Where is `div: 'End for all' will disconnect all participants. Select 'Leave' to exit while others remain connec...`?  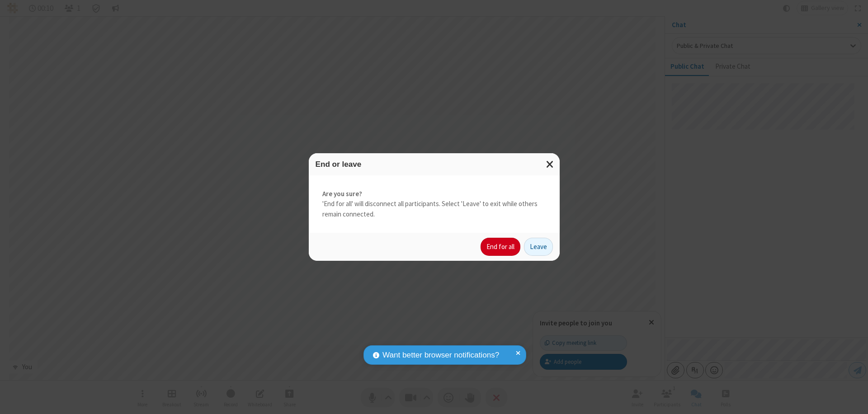 div: 'End for all' will disconnect all participants. Select 'Leave' to exit while others remain connec... is located at coordinates (434, 204).